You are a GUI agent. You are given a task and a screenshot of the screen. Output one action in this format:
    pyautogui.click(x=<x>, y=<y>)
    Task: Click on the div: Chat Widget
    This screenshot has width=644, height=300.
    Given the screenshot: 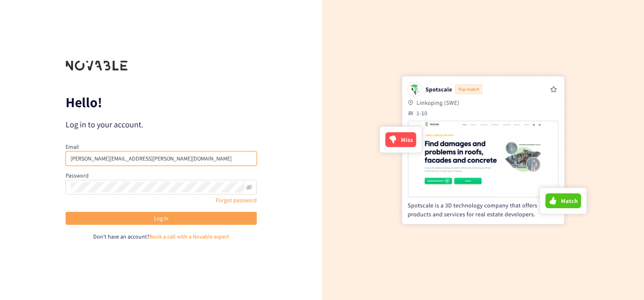 What is the action you would take?
    pyautogui.click(x=624, y=281)
    